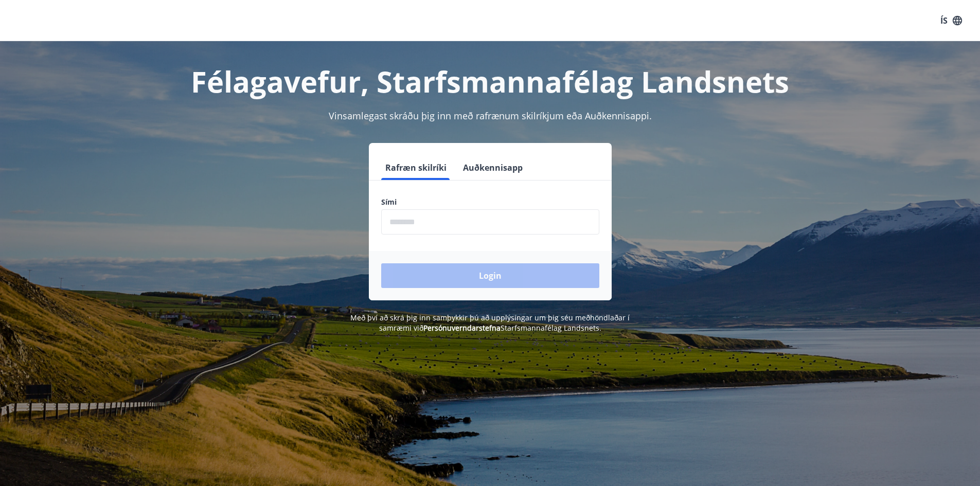 Image resolution: width=980 pixels, height=486 pixels. Describe the element at coordinates (951, 21) in the screenshot. I see `button: ÍS` at that location.